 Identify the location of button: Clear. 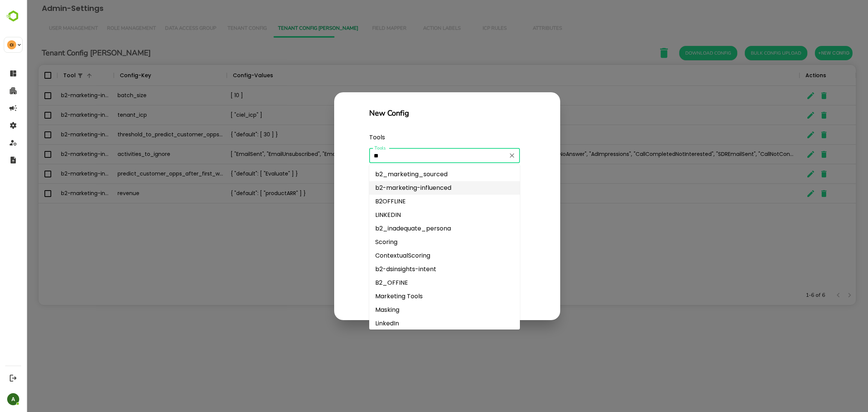
(486, 156).